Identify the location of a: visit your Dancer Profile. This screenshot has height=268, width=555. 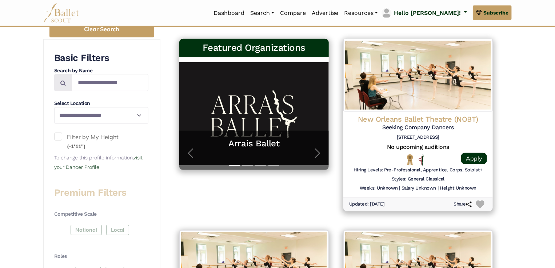
(98, 162).